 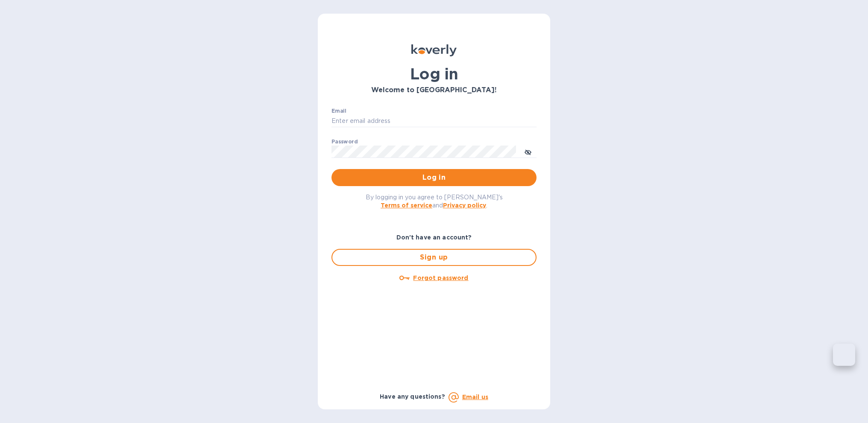 What do you see at coordinates (464, 205) in the screenshot?
I see `a: Privacy policy` at bounding box center [464, 205].